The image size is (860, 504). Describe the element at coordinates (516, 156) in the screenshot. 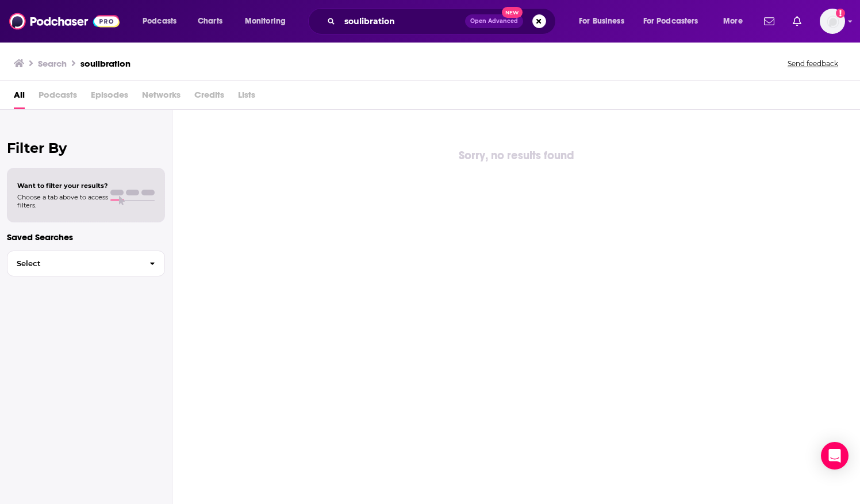

I see `div: Sorry, no results found` at that location.